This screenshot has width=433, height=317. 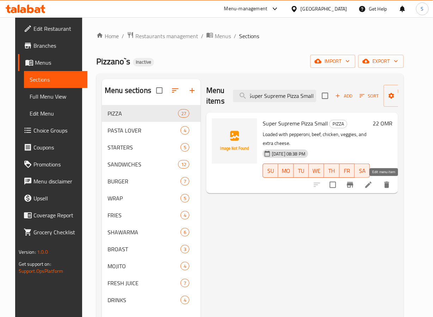 I want to click on div: Menu-management, so click(x=246, y=9).